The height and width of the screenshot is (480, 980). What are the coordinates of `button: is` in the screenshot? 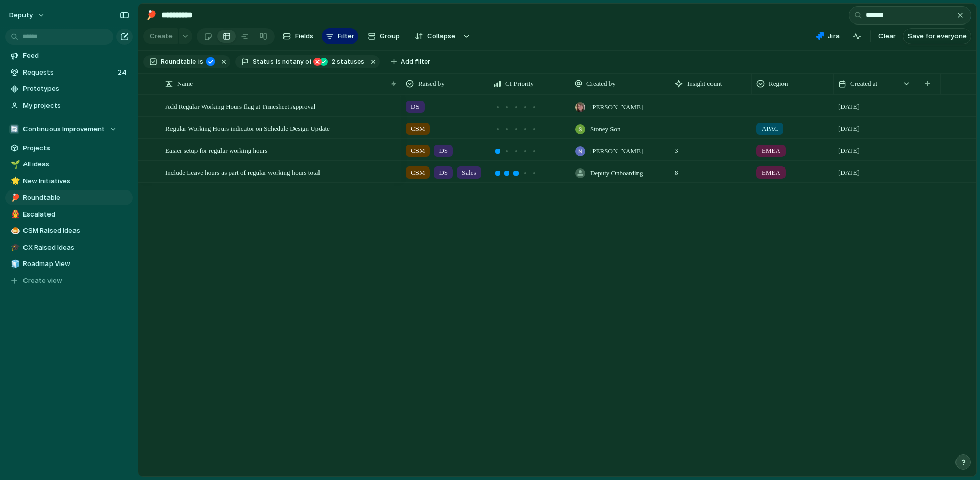 It's located at (201, 61).